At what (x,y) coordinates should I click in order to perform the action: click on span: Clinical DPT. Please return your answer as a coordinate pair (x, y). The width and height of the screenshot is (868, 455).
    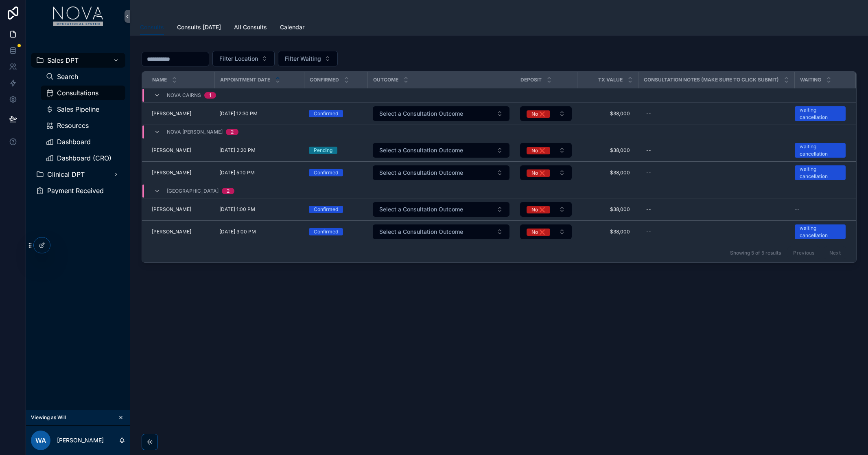
    Looking at the image, I should click on (66, 174).